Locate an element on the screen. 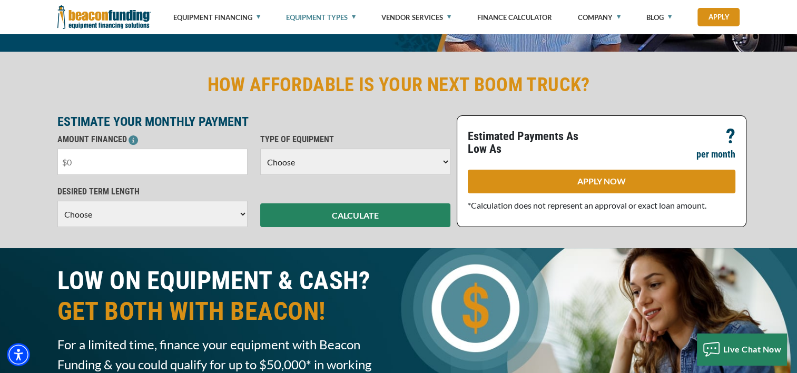  input: $0 is located at coordinates (152, 162).